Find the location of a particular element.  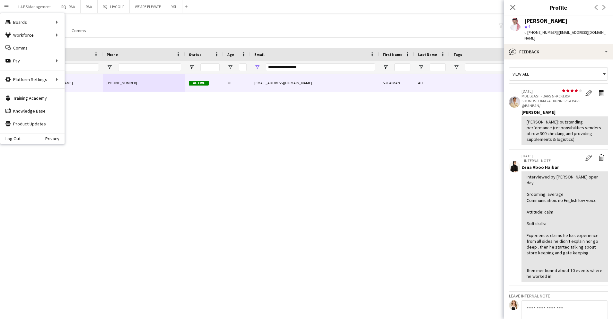

a: Log Out is located at coordinates (10, 139).